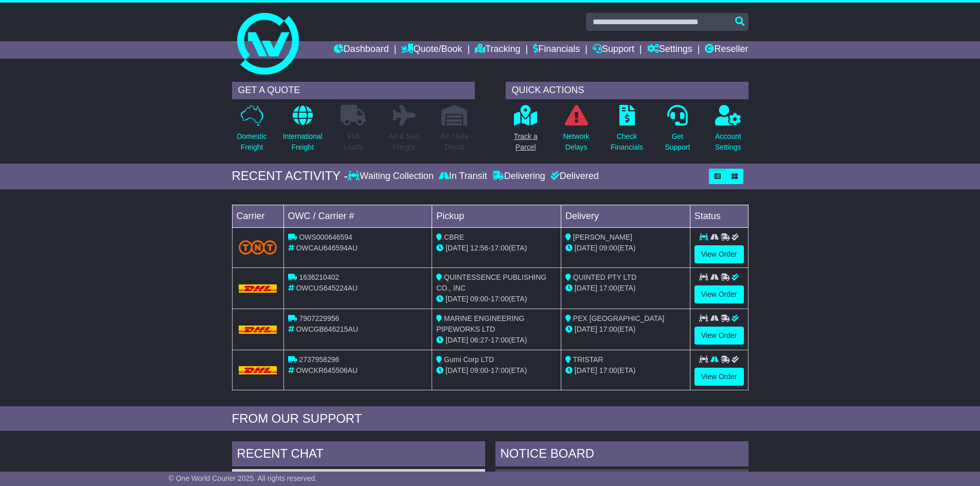 The width and height of the screenshot is (980, 486). Describe the element at coordinates (588, 359) in the screenshot. I see `span: TRISTAR` at that location.